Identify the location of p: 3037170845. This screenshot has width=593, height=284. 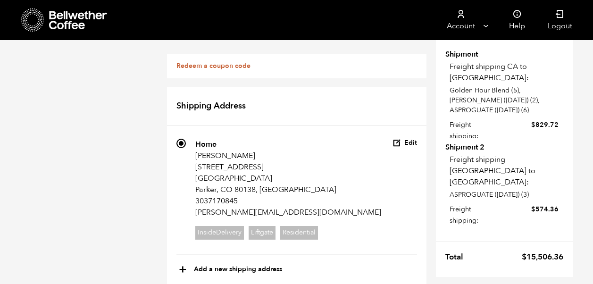
(288, 201).